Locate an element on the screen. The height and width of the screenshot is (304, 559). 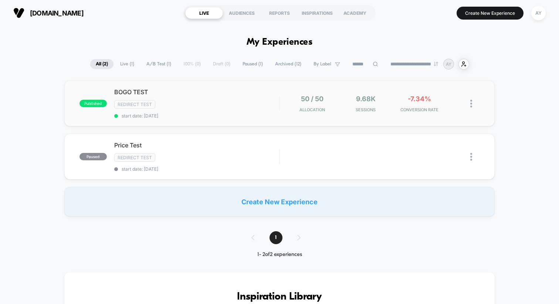
img: Visually logo is located at coordinates (19, 13).